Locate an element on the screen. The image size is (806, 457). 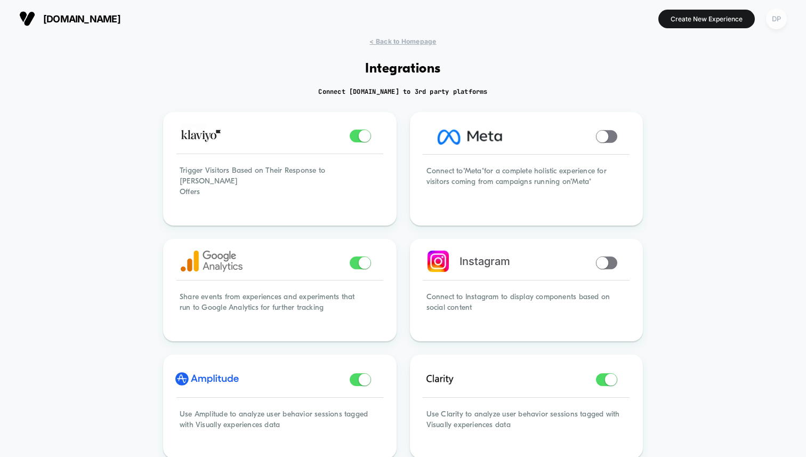
img: Klaviyo is located at coordinates (201, 135).